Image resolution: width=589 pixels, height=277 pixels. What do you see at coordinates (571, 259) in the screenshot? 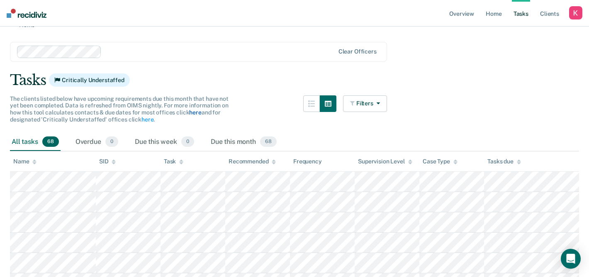
I see `div: Open Intercom Messenger` at bounding box center [571, 259].